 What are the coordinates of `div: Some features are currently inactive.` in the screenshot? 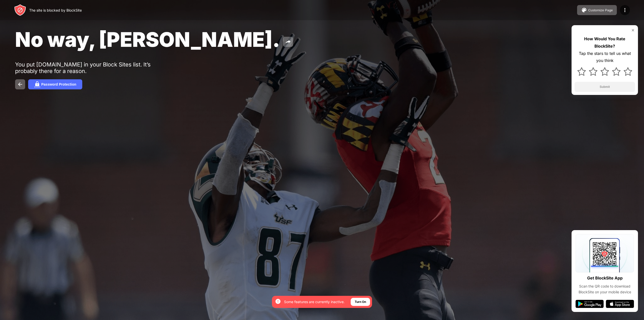 It's located at (314, 302).